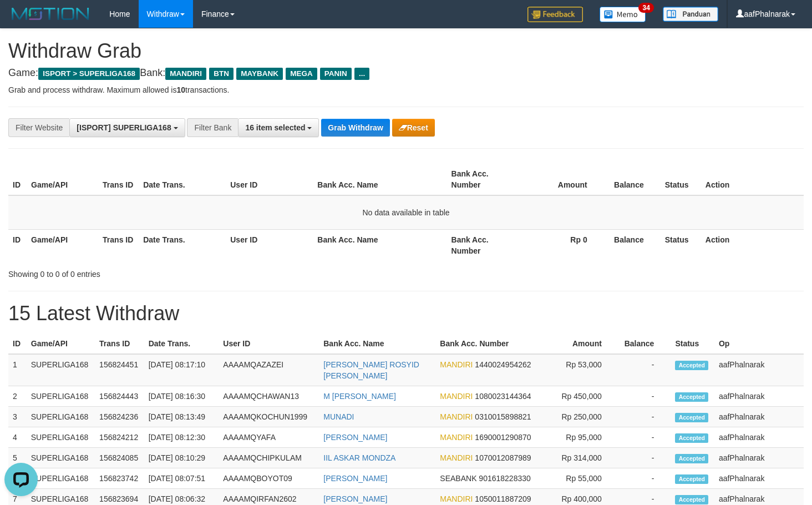  Describe the element at coordinates (88, 74) in the screenshot. I see `span: ISPORT > SUPERLIGA168` at that location.